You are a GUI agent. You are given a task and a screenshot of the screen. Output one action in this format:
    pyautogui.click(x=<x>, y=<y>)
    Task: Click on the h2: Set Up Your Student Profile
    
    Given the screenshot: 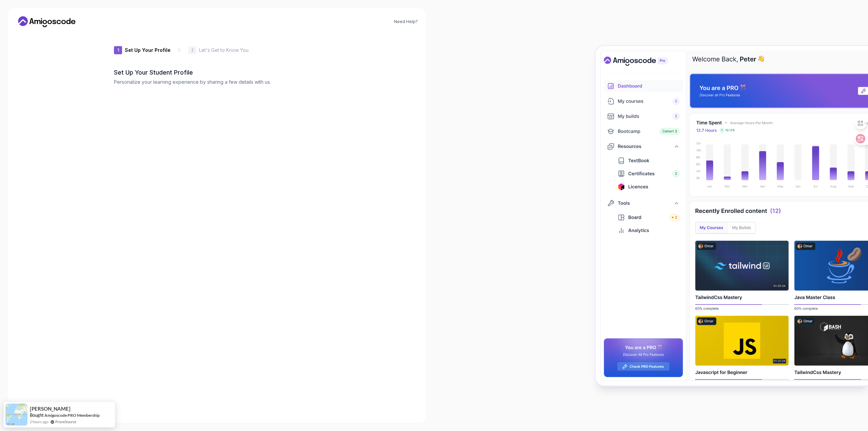 What is the action you would take?
    pyautogui.click(x=217, y=73)
    